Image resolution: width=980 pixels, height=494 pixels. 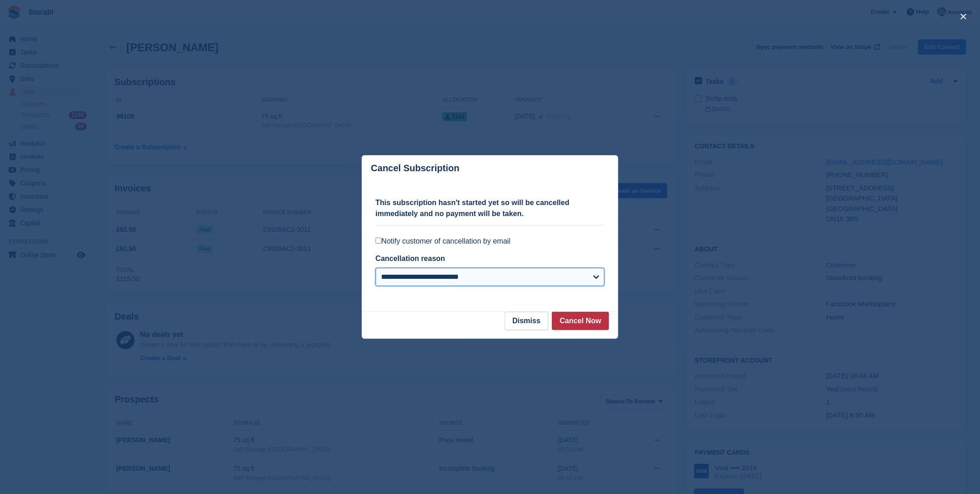 I want to click on p: Cancel Subscription, so click(x=415, y=168).